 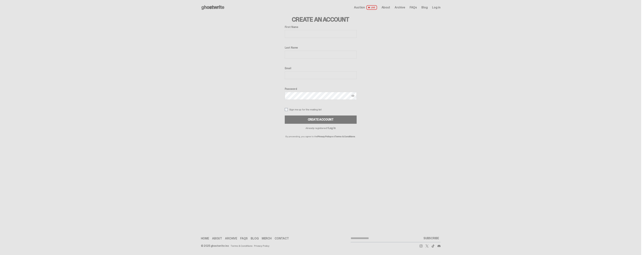 I want to click on p: By proceeding, you agree to the and ., so click(x=321, y=134).